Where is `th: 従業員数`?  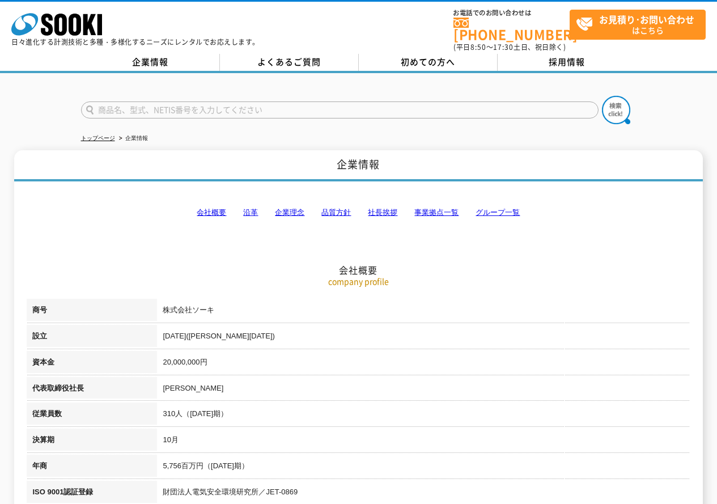
th: 従業員数 is located at coordinates (92, 416).